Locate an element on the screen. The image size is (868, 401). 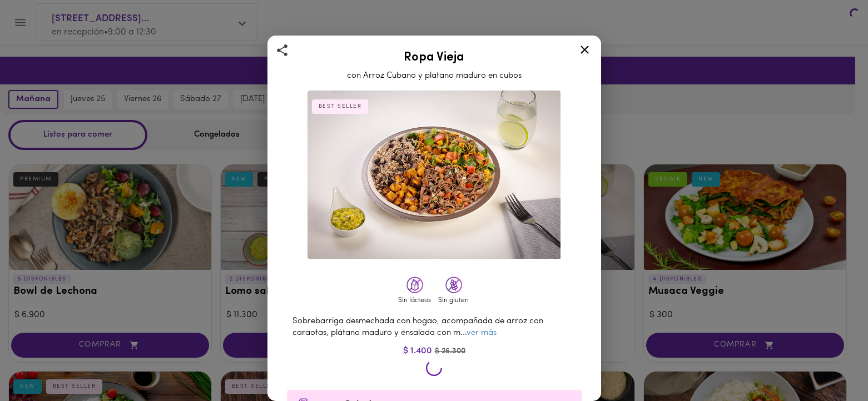
a: ver más is located at coordinates (482, 333).